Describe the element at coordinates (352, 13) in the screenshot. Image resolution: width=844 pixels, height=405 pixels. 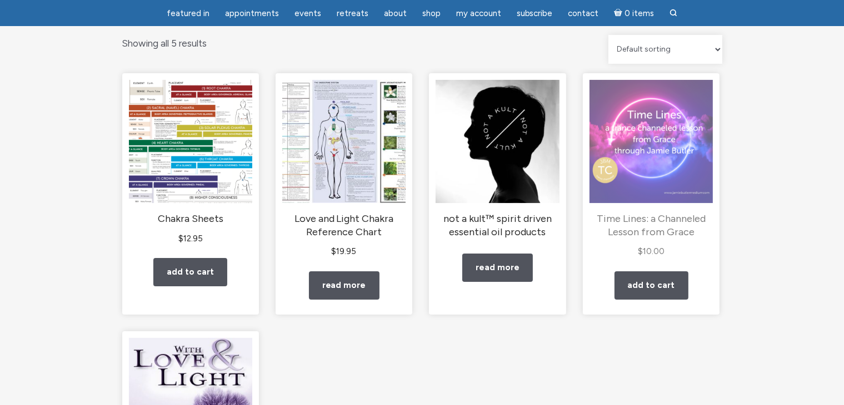
I see `span: Retreats` at that location.